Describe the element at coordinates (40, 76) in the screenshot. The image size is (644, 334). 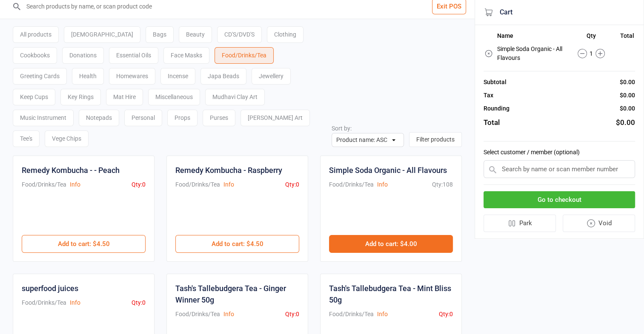
I see `div: Greeting Cards` at that location.